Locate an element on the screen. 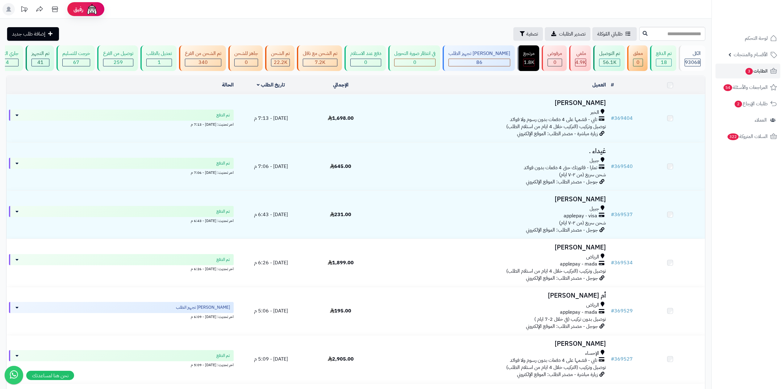 The image size is (784, 389). div: 259 is located at coordinates (118, 62).